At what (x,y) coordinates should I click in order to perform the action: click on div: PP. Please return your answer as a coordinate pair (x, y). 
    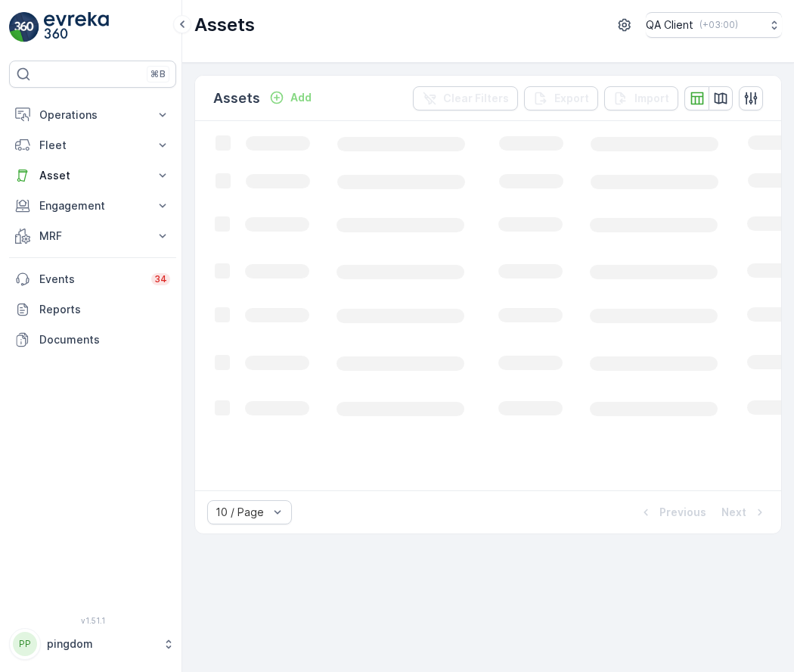
    Looking at the image, I should click on (25, 643).